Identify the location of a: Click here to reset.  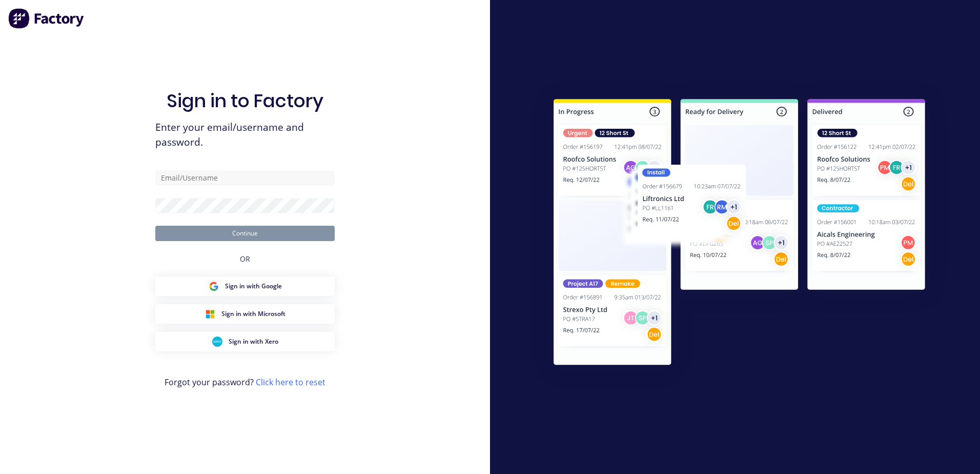
(291, 382).